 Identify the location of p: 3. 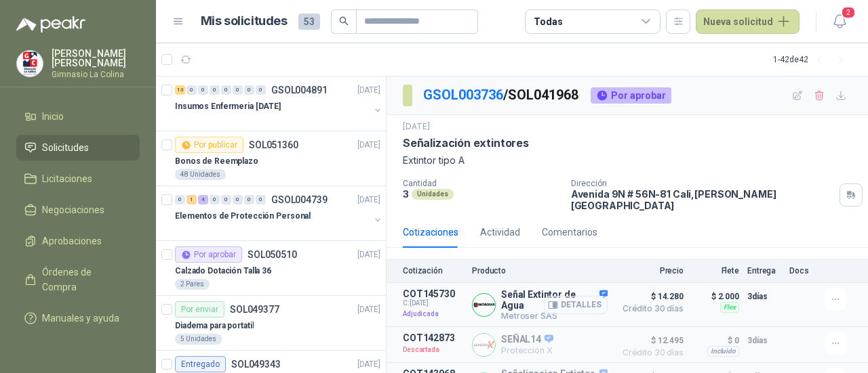
(405, 194).